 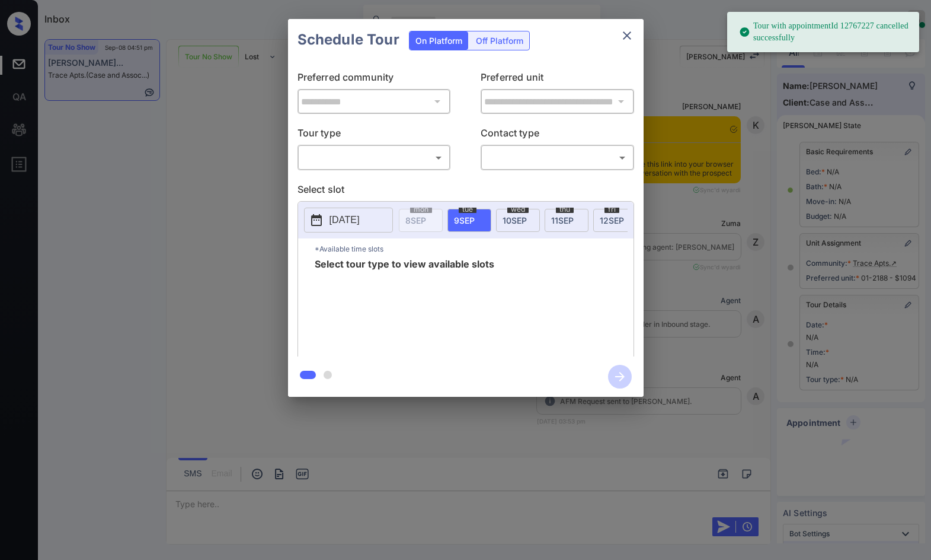 I want to click on h2: Schedule Tour, so click(x=349, y=40).